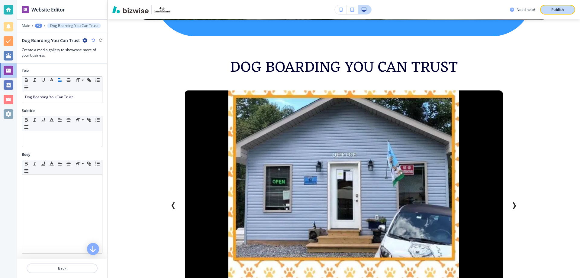 This screenshot has height=278, width=580. What do you see at coordinates (28, 111) in the screenshot?
I see `h2: Subtitle` at bounding box center [28, 111].